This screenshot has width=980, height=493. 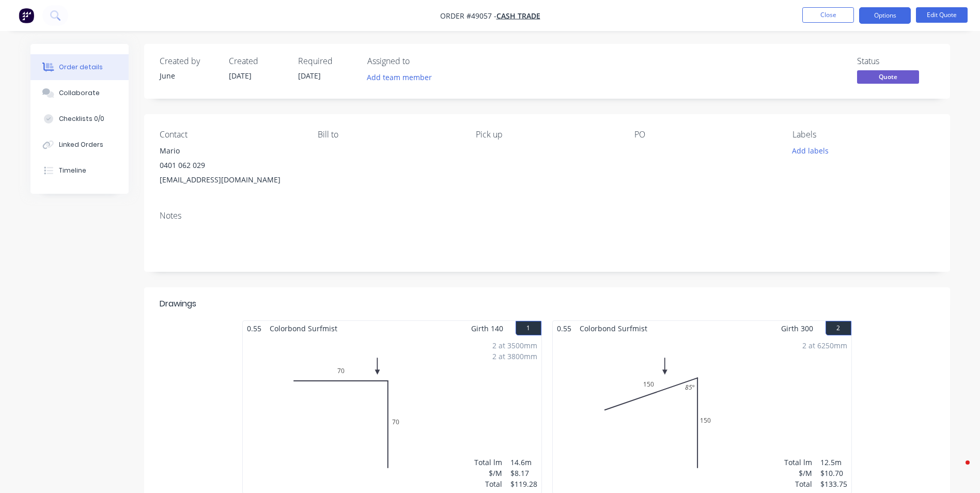 What do you see at coordinates (705, 134) in the screenshot?
I see `div: PO` at bounding box center [705, 134].